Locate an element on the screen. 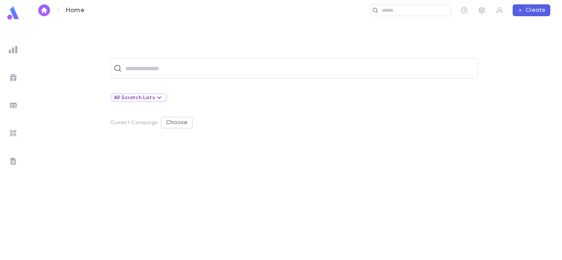  img: reports_grey.c525e4749d1bce6a11f5fe2a8de1b229.svg is located at coordinates (13, 50).